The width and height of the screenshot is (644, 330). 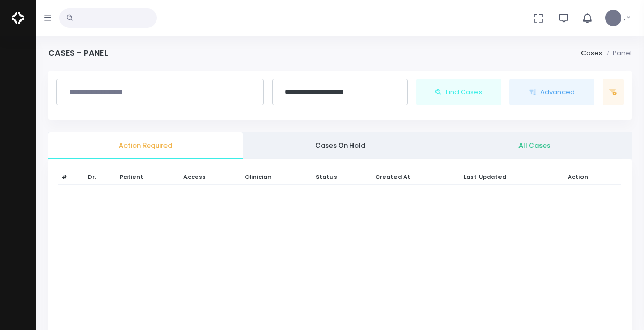 What do you see at coordinates (145, 145) in the screenshot?
I see `span: Action Required` at bounding box center [145, 145].